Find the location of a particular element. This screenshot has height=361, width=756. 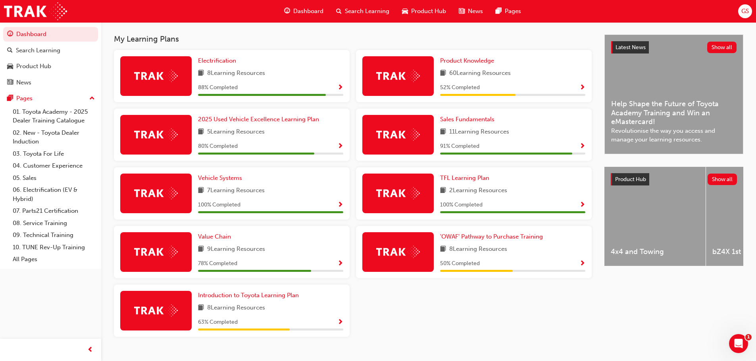

div: News is located at coordinates (24, 83).